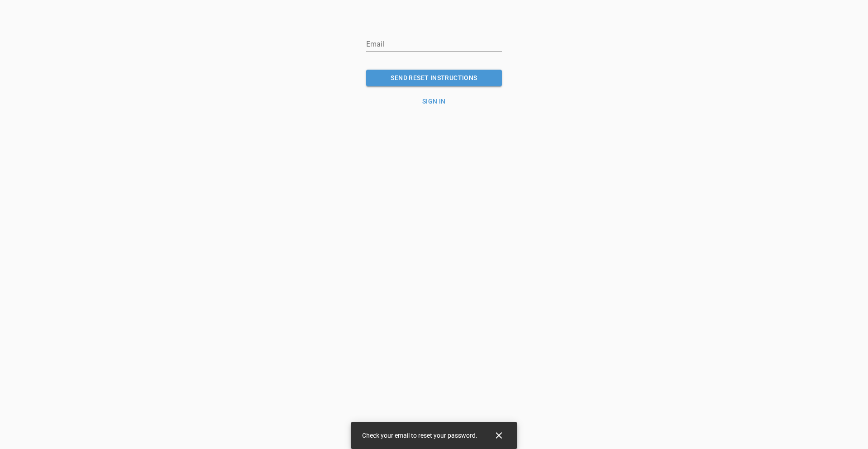  Describe the element at coordinates (434, 101) in the screenshot. I see `span: Sign in` at that location.